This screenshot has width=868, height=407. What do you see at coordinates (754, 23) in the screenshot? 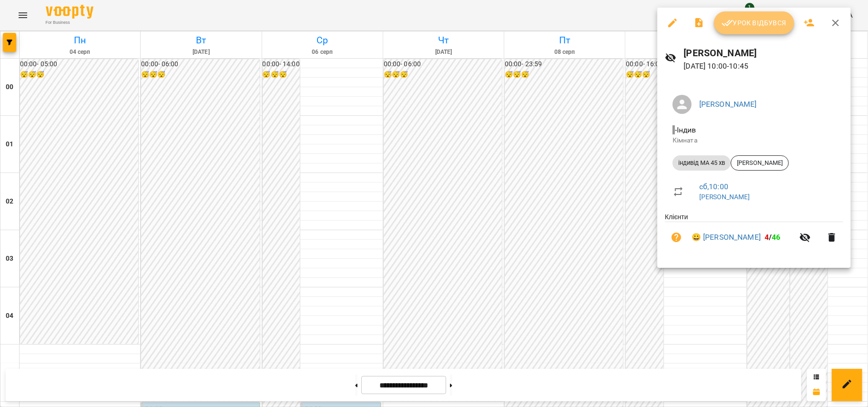
I see `button: Урок відбувся` at bounding box center [754, 23].